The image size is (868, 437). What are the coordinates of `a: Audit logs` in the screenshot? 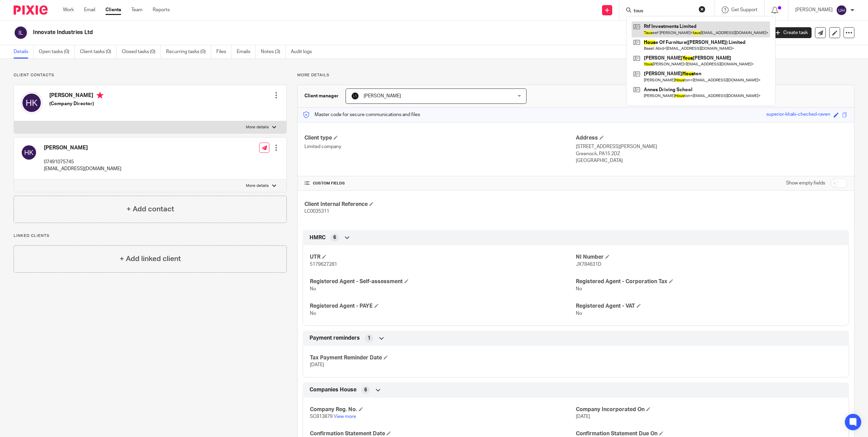 It's located at (304, 51).